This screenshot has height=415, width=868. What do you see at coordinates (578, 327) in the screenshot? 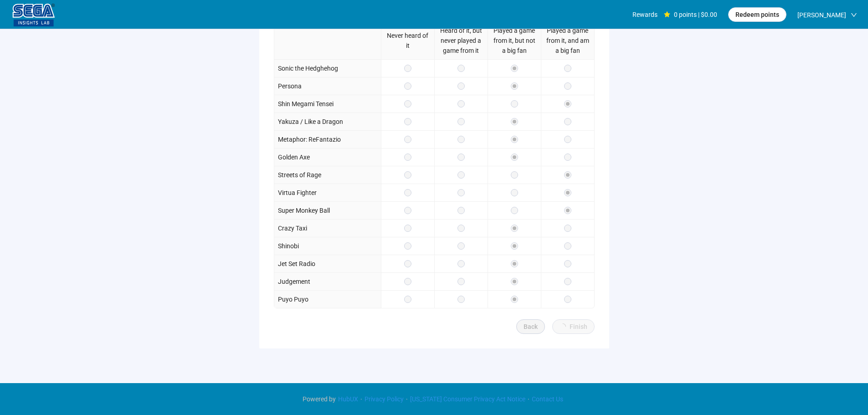
I see `span: Finish` at bounding box center [578, 327].